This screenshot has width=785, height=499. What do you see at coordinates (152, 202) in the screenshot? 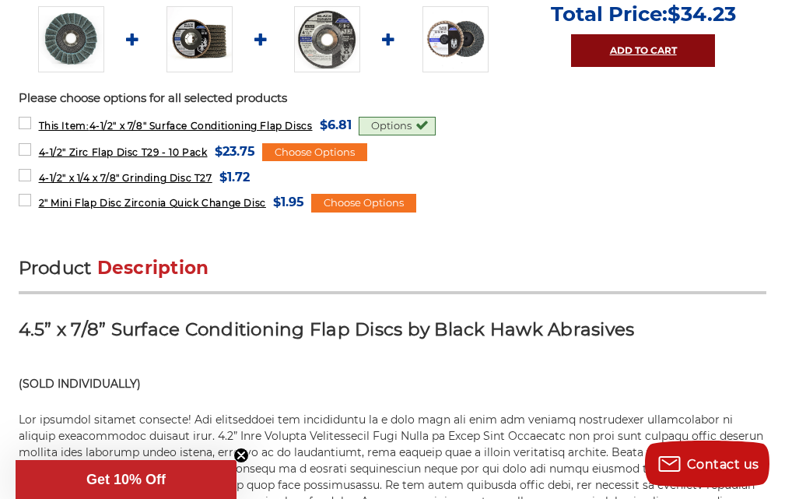
I see `span: 2" Mini Flap Disc Zirconia Quick Change Disc` at bounding box center [152, 202].